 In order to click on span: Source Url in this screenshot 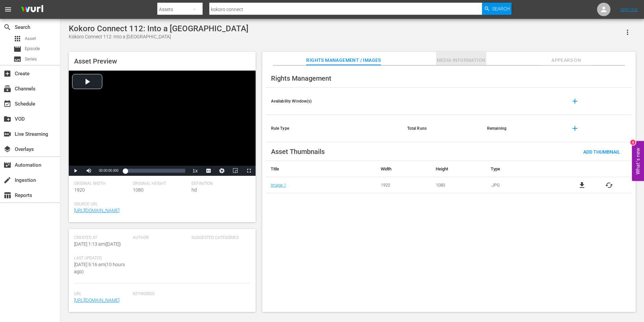, I will do `click(160, 204)`.